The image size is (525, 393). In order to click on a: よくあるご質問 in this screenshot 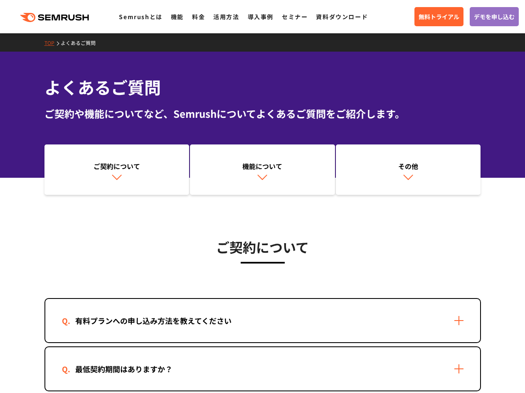, I will do `click(81, 42)`.